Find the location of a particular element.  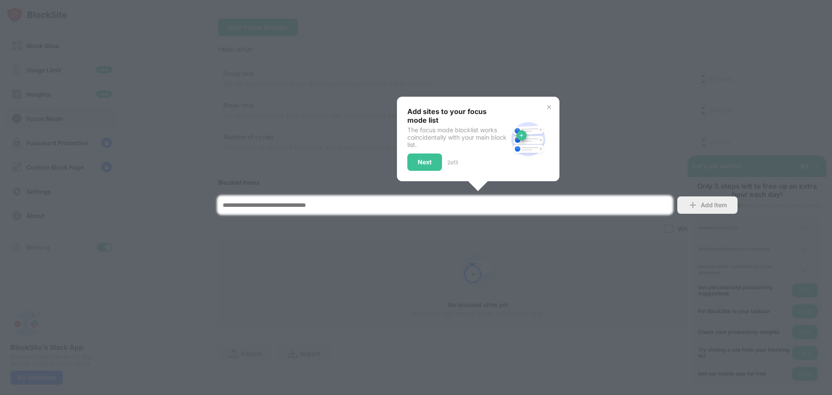

div: Add Item is located at coordinates (714, 205).